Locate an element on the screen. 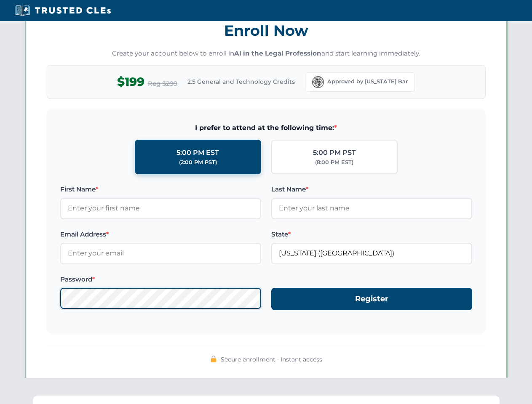 The image size is (532, 404). div: 5:00 PM EST is located at coordinates (198, 153).